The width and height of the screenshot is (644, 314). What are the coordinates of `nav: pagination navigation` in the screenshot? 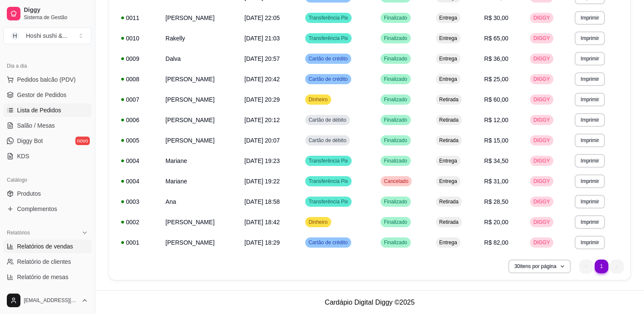 It's located at (602, 266).